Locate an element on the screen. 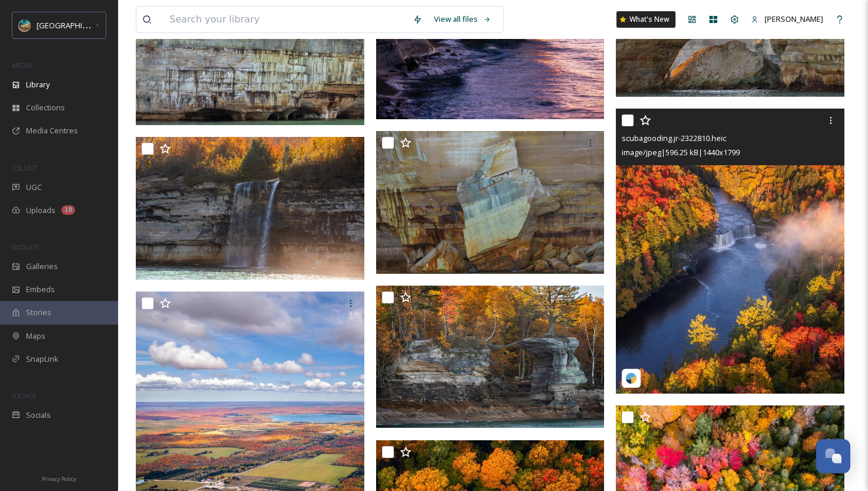 The image size is (868, 491). span: SOCIALS is located at coordinates (24, 395).